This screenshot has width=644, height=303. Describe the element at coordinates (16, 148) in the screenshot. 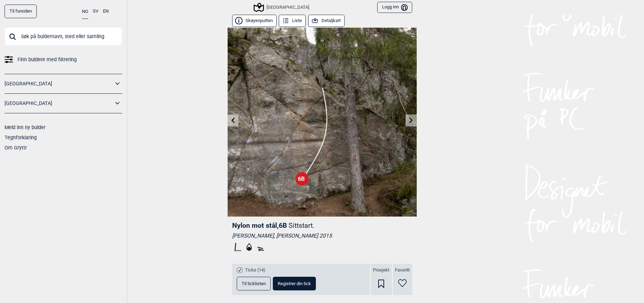

I see `a: Om Gryttr` at that location.